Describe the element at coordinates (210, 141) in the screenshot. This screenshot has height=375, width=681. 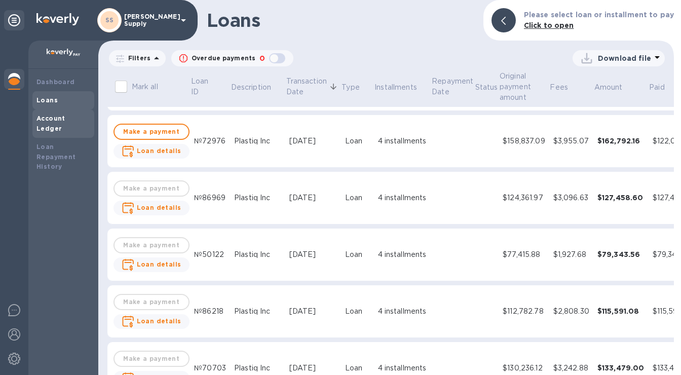
I see `div: №72976` at that location.